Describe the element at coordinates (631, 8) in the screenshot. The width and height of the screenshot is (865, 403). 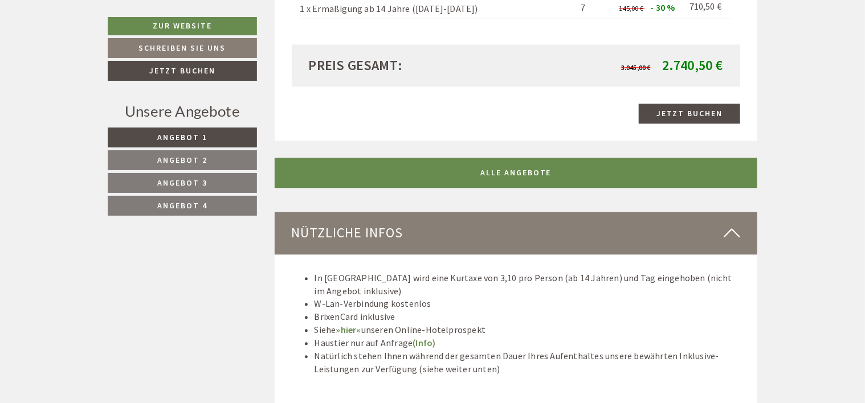
I see `span: 145,00 €` at that location.